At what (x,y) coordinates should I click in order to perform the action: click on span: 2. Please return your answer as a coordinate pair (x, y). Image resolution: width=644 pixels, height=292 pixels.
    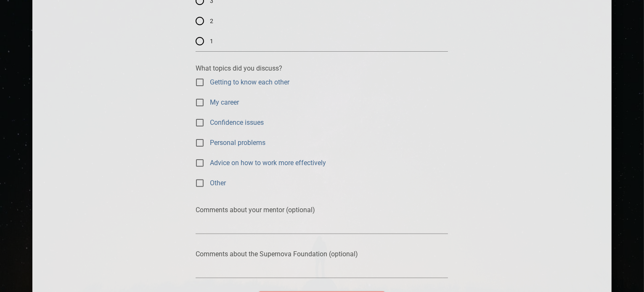
    Looking at the image, I should click on (212, 21).